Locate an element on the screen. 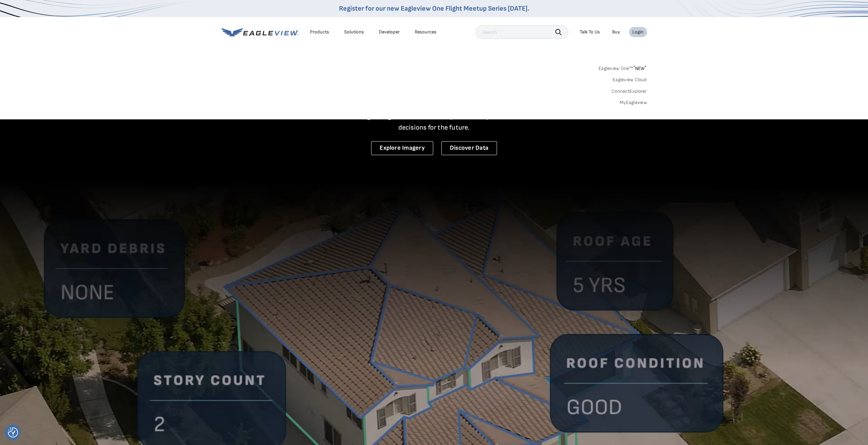  a: ConnectExplorer is located at coordinates (629, 91).